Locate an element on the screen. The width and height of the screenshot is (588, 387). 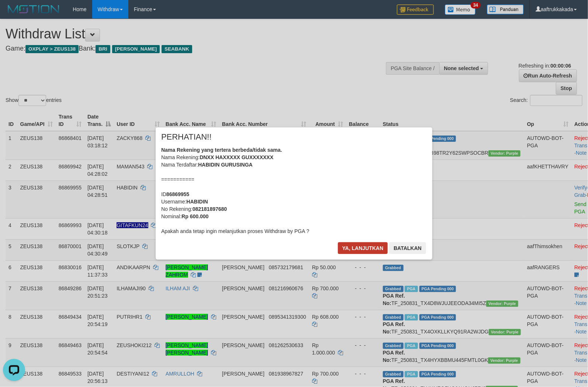
b: Rp 600.000 is located at coordinates (194, 216).